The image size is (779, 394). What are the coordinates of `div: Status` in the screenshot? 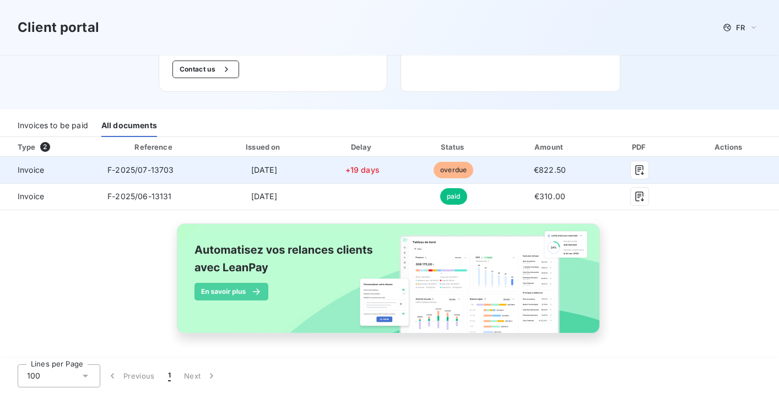 It's located at (453, 147).